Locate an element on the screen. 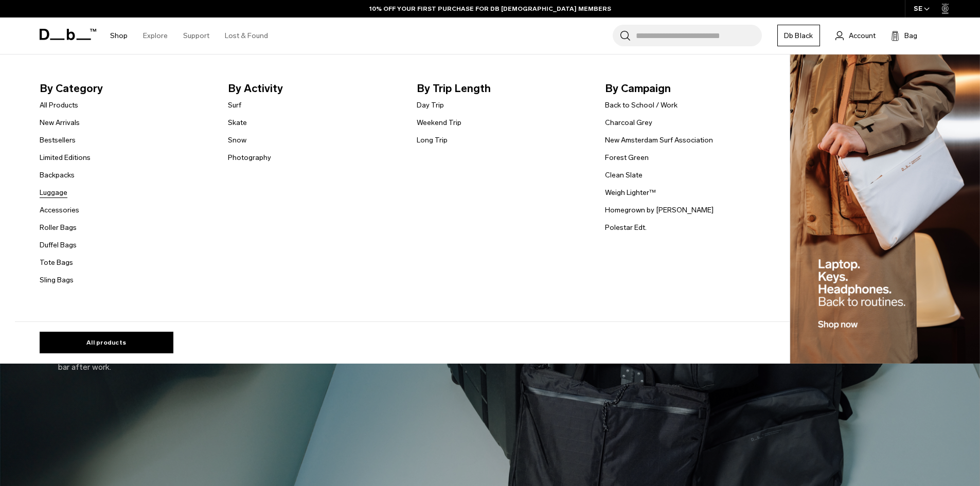 The image size is (980, 486). a: Clean Slate is located at coordinates (624, 175).